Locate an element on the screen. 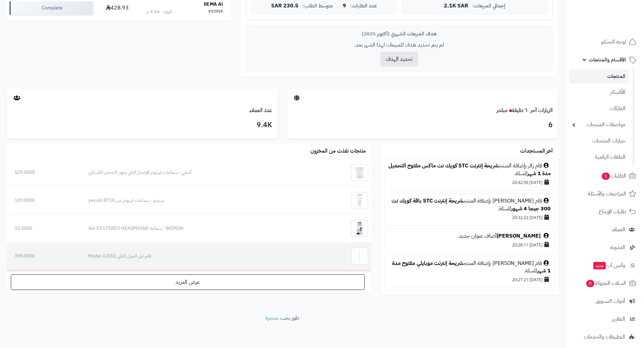 This screenshot has width=644, height=348. span: 9 is located at coordinates (344, 6).